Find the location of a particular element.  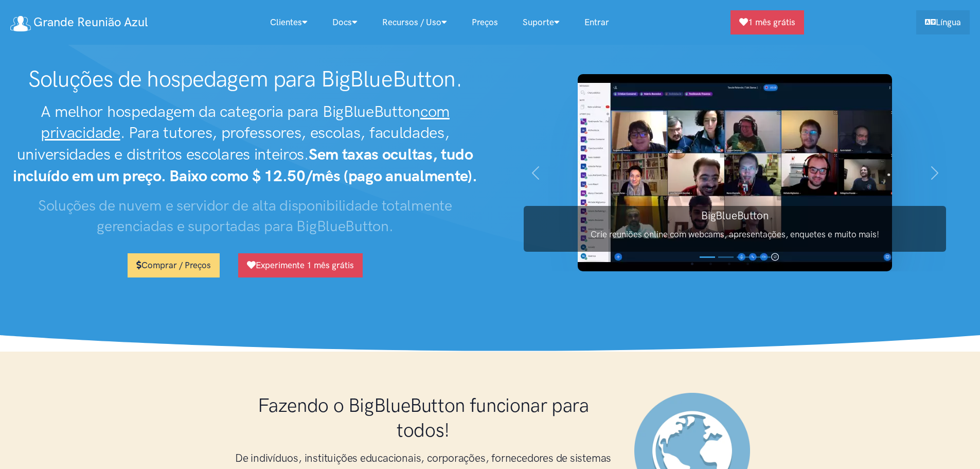

h3: BigBlueButton is located at coordinates (735, 215).